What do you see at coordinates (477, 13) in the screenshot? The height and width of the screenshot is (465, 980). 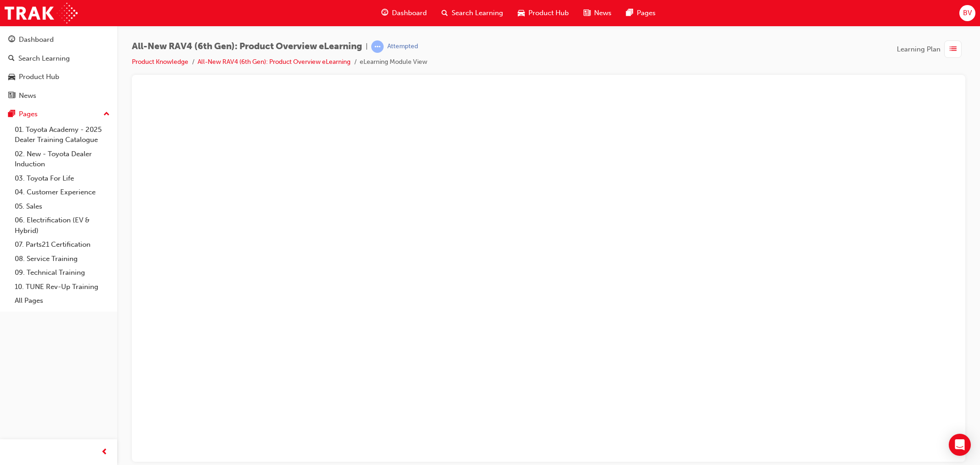 I see `span: Search Learning` at bounding box center [477, 13].